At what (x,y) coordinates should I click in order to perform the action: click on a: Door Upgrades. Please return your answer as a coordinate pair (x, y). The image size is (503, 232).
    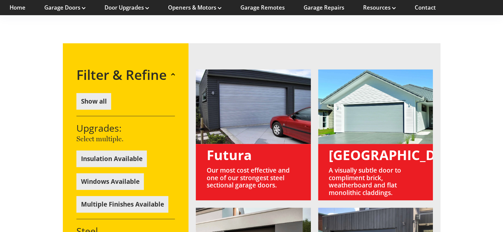
    Looking at the image, I should click on (127, 8).